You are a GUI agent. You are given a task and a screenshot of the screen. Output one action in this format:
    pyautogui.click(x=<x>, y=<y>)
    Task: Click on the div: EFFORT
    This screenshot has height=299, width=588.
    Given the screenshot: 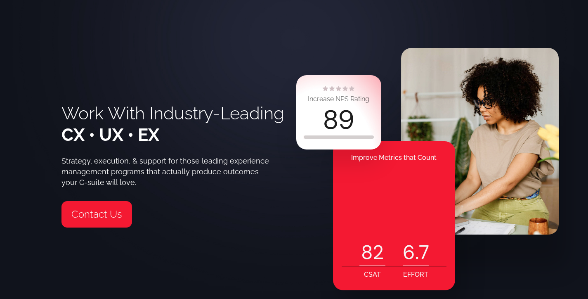 What is the action you would take?
    pyautogui.click(x=415, y=274)
    